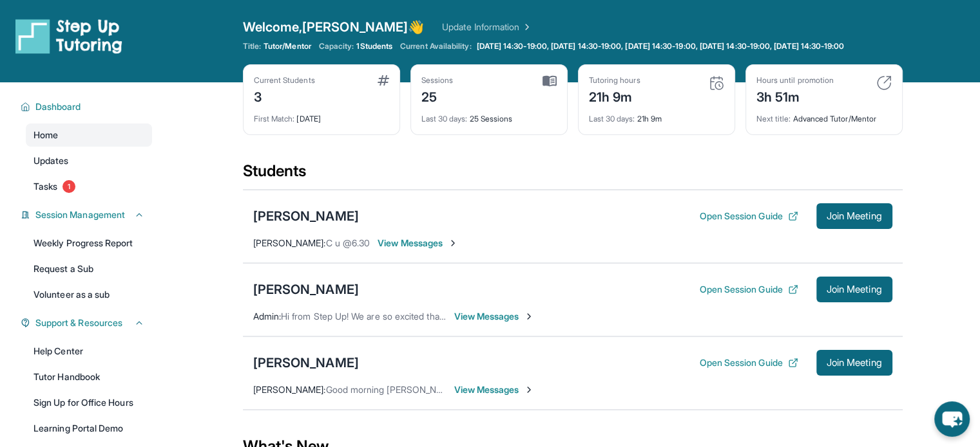 Image resolution: width=980 pixels, height=447 pixels. Describe the element at coordinates (89, 161) in the screenshot. I see `a: Updates` at that location.